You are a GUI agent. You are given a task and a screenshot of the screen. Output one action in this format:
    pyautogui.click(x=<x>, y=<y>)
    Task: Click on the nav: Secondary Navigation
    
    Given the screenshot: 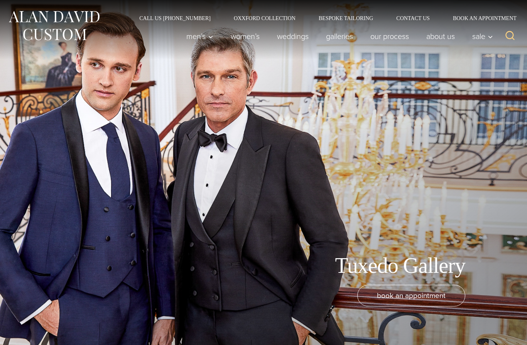 What is the action you would take?
    pyautogui.click(x=323, y=18)
    